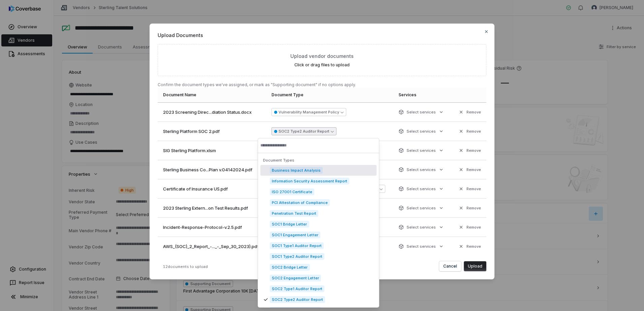 The width and height of the screenshot is (644, 311). What do you see at coordinates (475, 267) in the screenshot?
I see `button: Upload` at bounding box center [475, 267].